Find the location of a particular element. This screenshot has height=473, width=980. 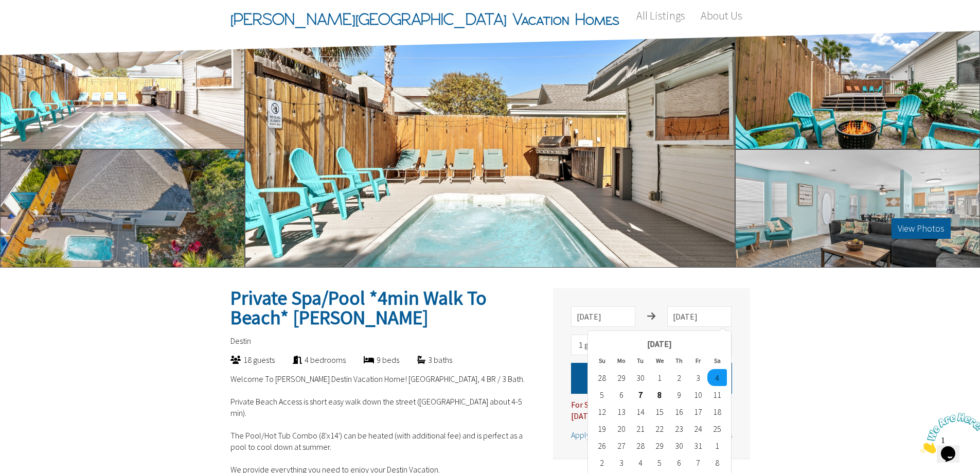

span: Destin is located at coordinates (240, 340).